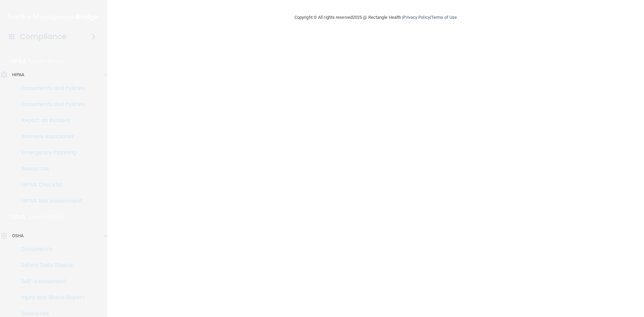 This screenshot has height=317, width=644. Describe the element at coordinates (50, 297) in the screenshot. I see `p: Injury and Illness Report` at that location.